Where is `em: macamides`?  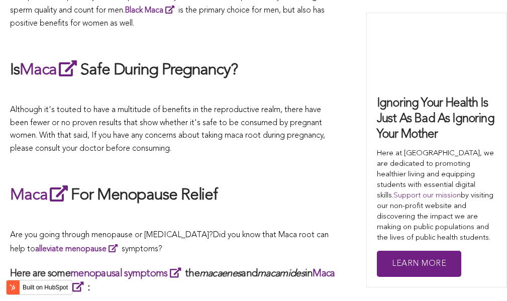 em: macamides is located at coordinates (281, 274).